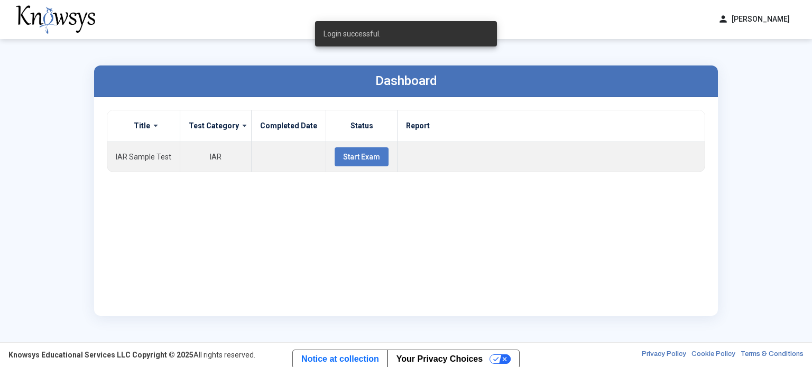 Image resolution: width=812 pixels, height=367 pixels. What do you see at coordinates (142, 126) in the screenshot?
I see `label: Title` at bounding box center [142, 126].